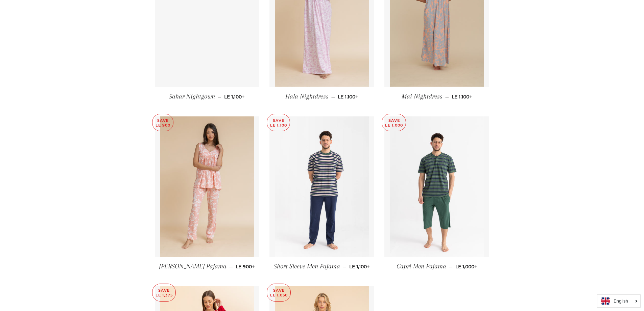 Image resolution: width=644 pixels, height=311 pixels. What do you see at coordinates (307, 96) in the screenshot?
I see `span: Hala Nightdress` at bounding box center [307, 96].